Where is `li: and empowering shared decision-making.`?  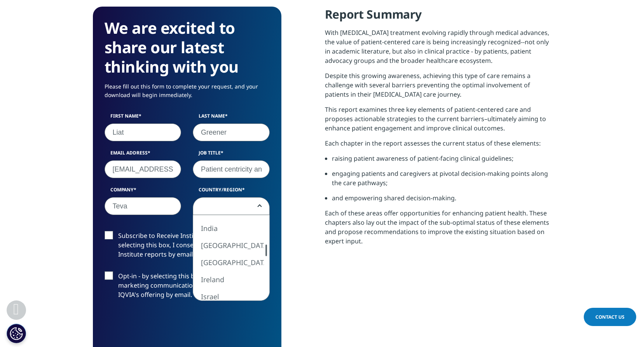 li: and empowering shared decision-making. is located at coordinates (441, 201).